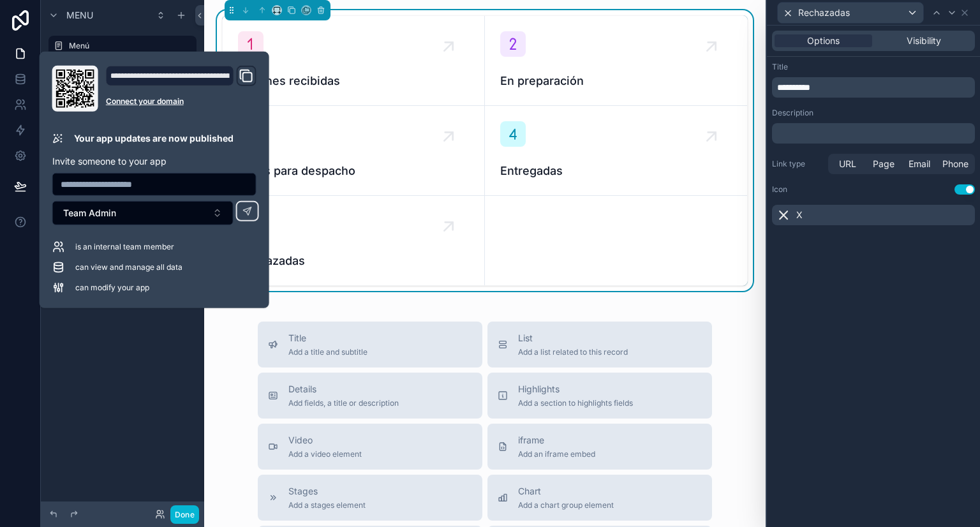  I want to click on a: Menú, so click(123, 46).